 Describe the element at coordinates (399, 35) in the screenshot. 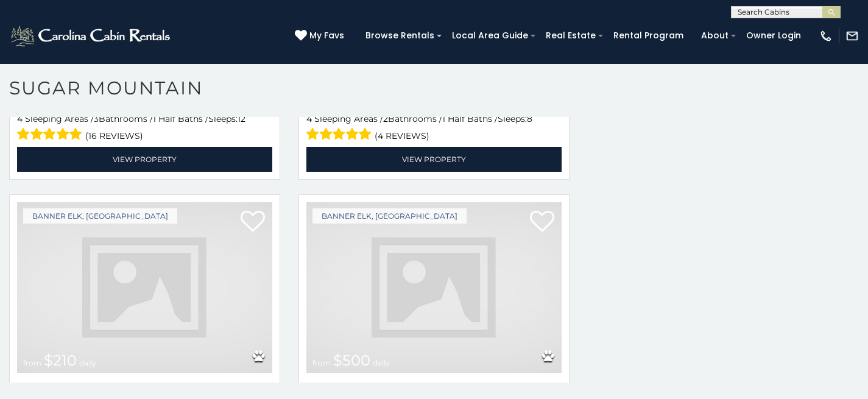

I see `a: Browse Rentals` at that location.